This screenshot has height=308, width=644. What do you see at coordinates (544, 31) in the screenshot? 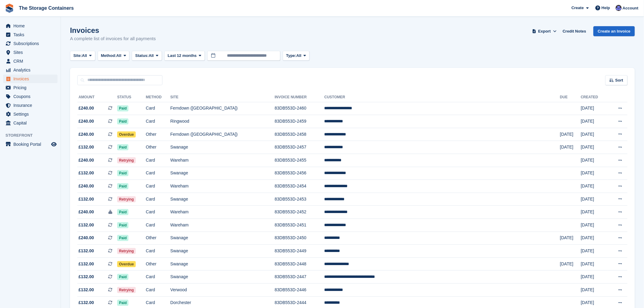
I see `button: Export` at bounding box center [544, 31].